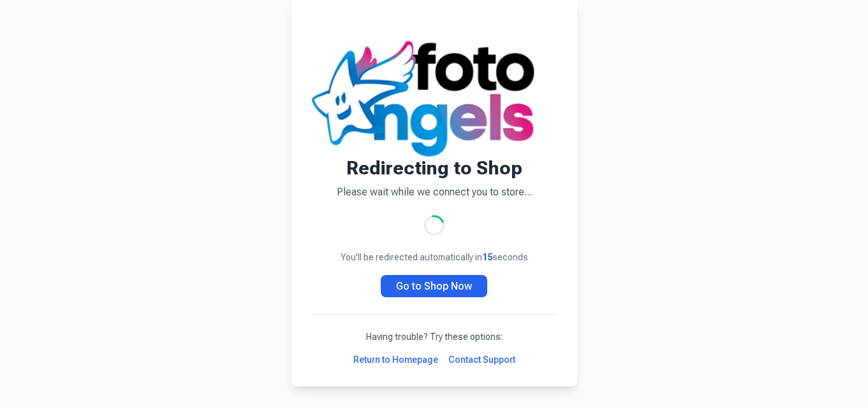 The height and width of the screenshot is (408, 868). What do you see at coordinates (487, 257) in the screenshot?
I see `span: 15` at bounding box center [487, 257].